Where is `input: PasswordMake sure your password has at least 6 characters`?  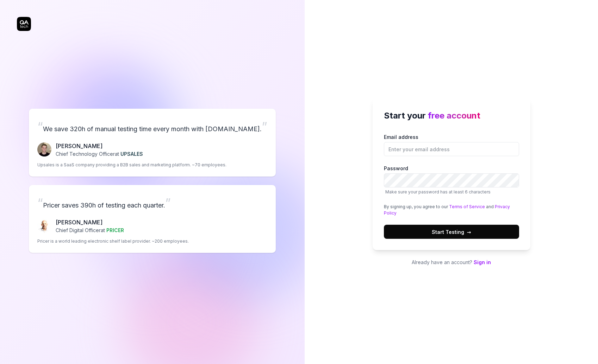 input: PasswordMake sure your password has at least 6 characters is located at coordinates (451, 180).